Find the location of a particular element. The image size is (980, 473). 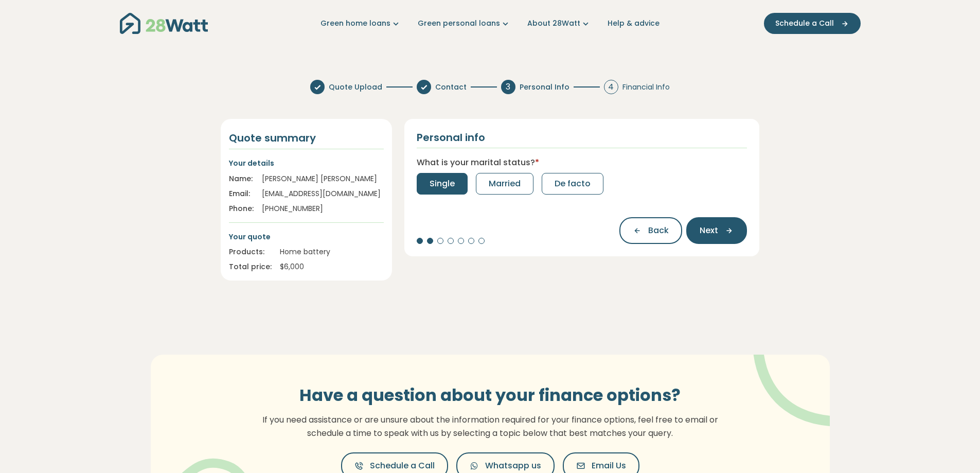

div: Home battery is located at coordinates (332, 251).